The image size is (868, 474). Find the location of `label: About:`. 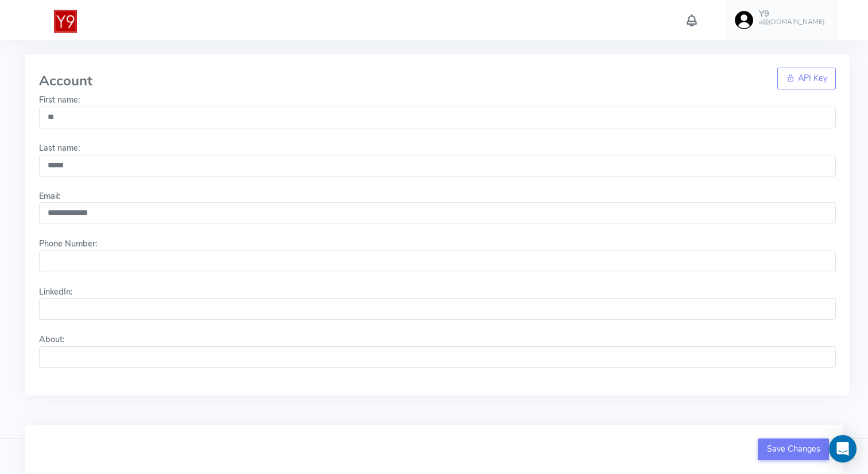

label: About: is located at coordinates (52, 340).